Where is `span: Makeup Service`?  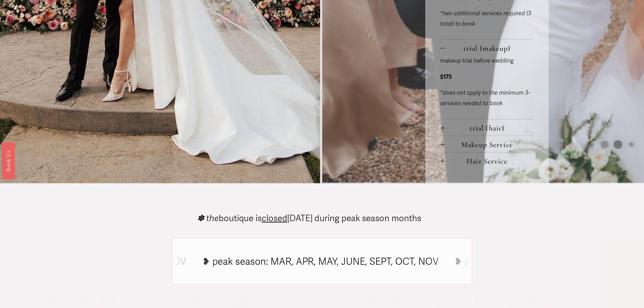
span: Makeup Service is located at coordinates (489, 144).